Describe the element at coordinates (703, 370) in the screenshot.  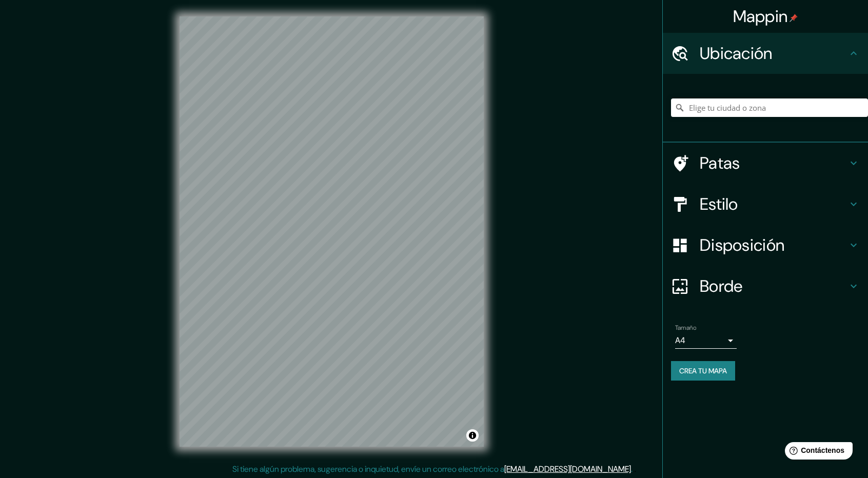
I see `font: Crea tu mapa` at that location.